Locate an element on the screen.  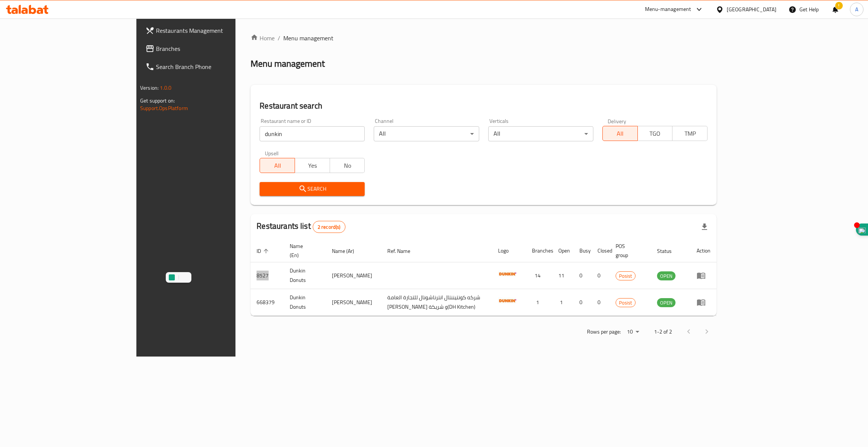
button: No is located at coordinates (347, 165).